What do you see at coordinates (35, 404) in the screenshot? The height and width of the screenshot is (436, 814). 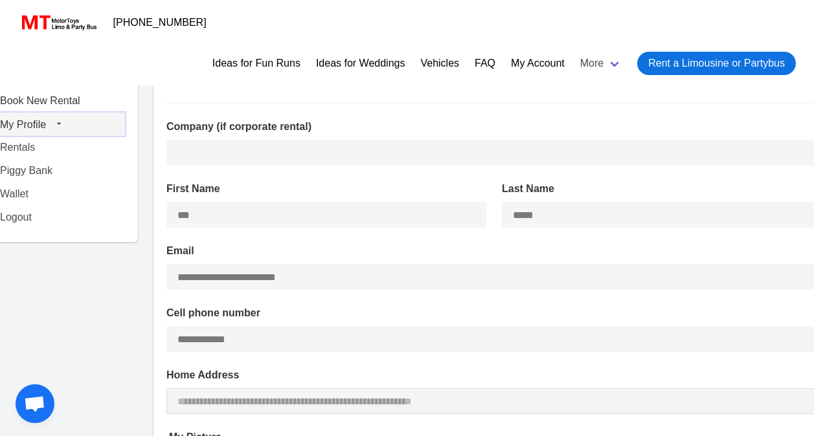 I see `a: Open chat` at bounding box center [35, 404].